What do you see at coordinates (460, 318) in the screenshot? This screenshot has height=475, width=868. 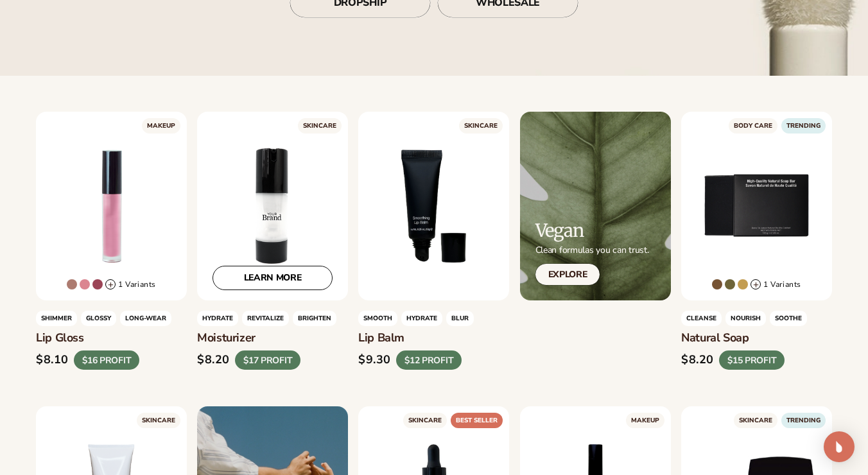 I see `span: BLUR` at bounding box center [460, 318].